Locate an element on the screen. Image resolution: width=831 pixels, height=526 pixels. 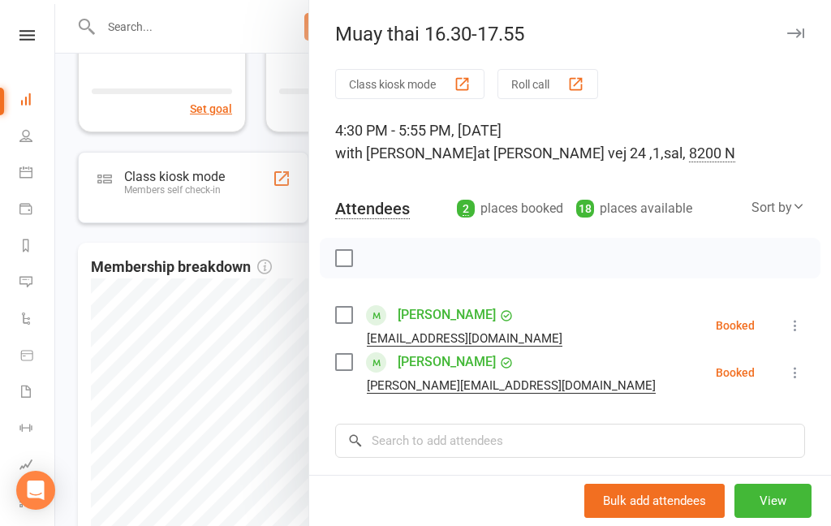
div: Open Intercom Messenger is located at coordinates (36, 490).